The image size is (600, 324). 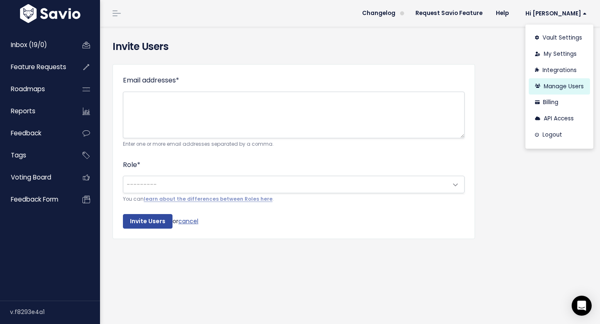 What do you see at coordinates (294, 199) in the screenshot?
I see `small: You can .` at bounding box center [294, 199].